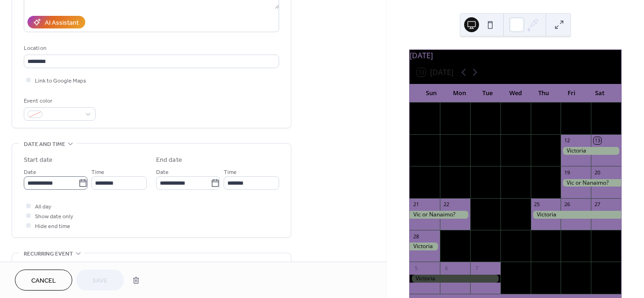  Describe the element at coordinates (487, 93) in the screenshot. I see `div: Tue` at that location.